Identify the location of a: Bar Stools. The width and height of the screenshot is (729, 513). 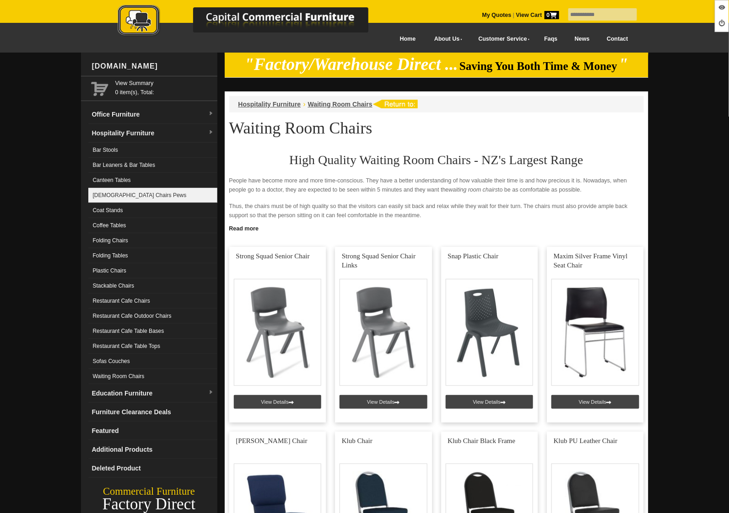
(153, 150).